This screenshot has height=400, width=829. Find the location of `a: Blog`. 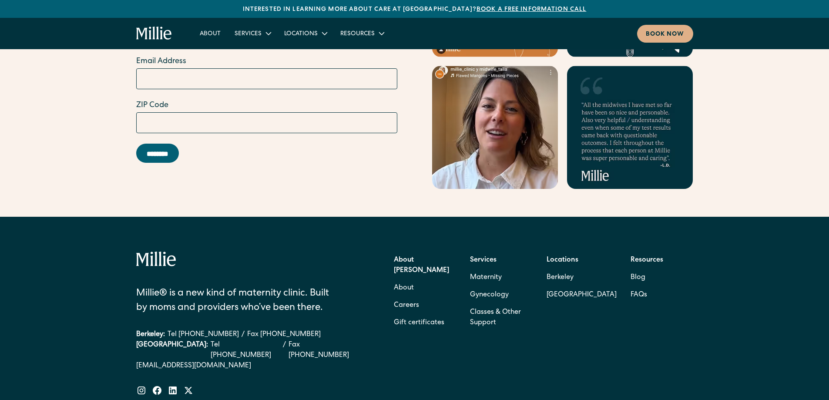

a: Blog is located at coordinates (638, 278).